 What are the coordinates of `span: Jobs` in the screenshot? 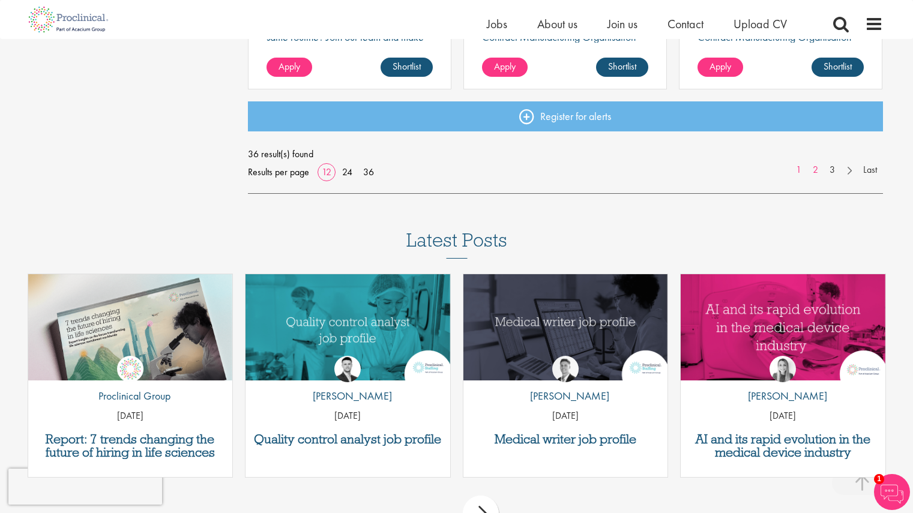 It's located at (497, 24).